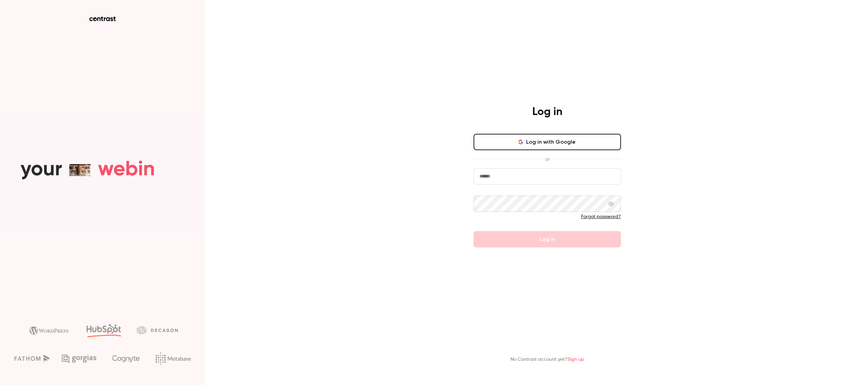 The image size is (868, 385). I want to click on span: or, so click(547, 159).